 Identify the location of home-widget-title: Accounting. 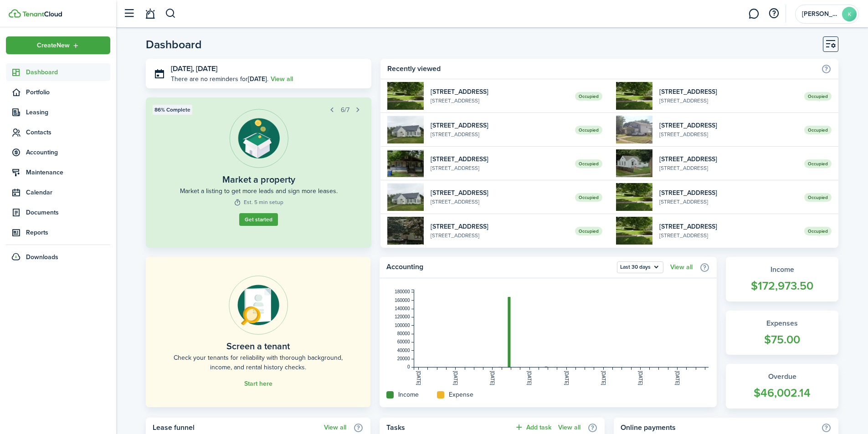
(499, 268).